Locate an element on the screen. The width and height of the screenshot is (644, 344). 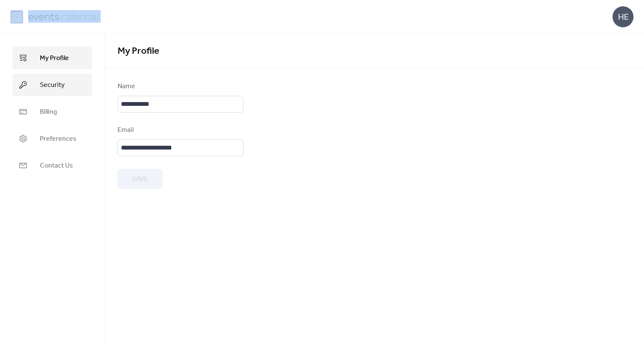
a: Preferences is located at coordinates (52, 138).